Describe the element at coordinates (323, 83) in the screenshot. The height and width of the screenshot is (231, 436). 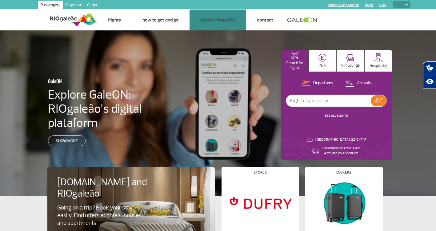
I see `p: Departures` at that location.